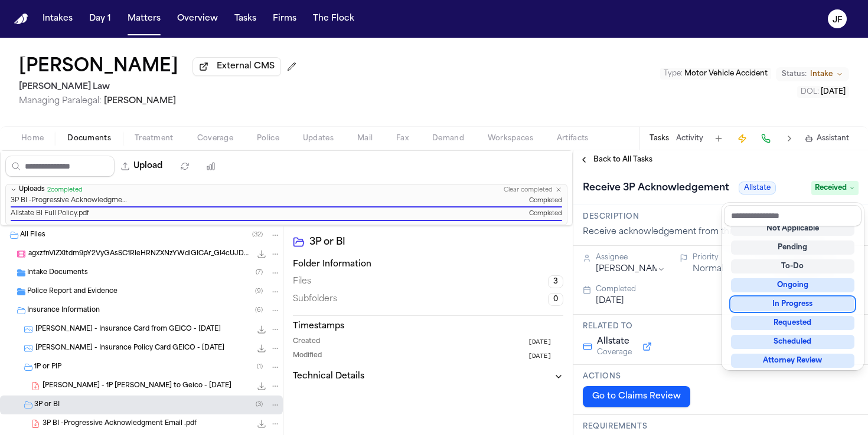 The height and width of the screenshot is (435, 868). I want to click on div: In Progress, so click(793, 304).